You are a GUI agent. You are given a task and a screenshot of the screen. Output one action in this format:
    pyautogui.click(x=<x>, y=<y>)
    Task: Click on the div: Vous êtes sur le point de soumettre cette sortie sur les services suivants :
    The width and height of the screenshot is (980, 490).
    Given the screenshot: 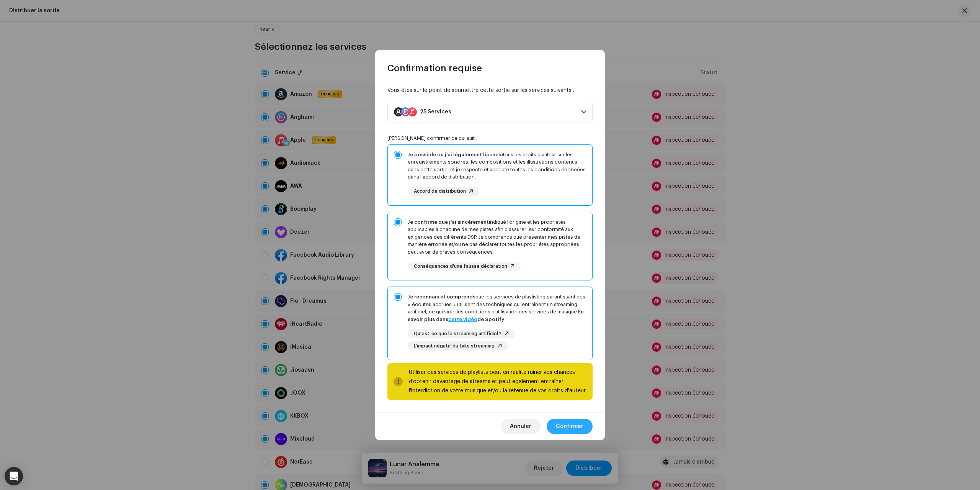 What is the action you would take?
    pyautogui.click(x=490, y=90)
    